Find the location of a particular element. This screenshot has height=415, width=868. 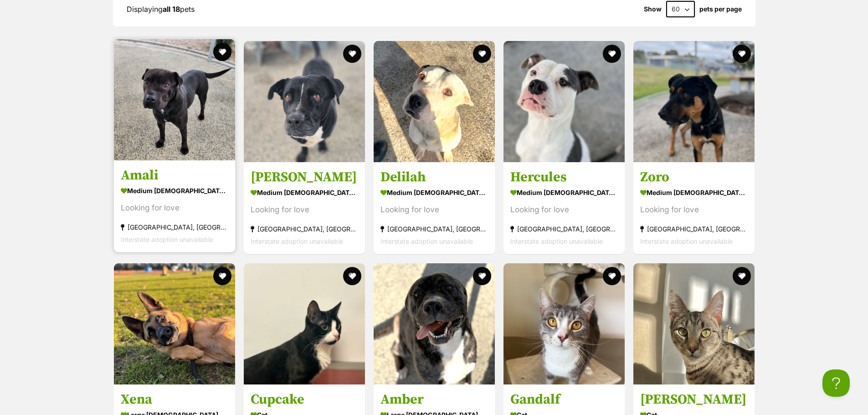

img: Nina is located at coordinates (304, 102).